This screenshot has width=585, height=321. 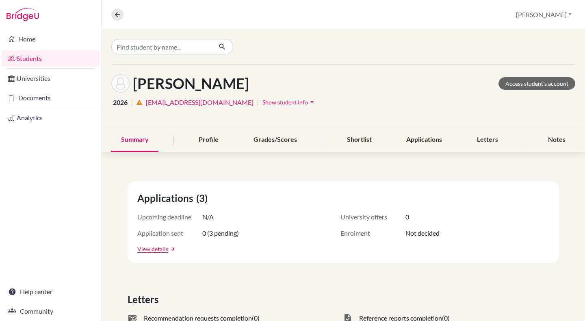 What do you see at coordinates (50, 118) in the screenshot?
I see `a: Analytics` at bounding box center [50, 118].